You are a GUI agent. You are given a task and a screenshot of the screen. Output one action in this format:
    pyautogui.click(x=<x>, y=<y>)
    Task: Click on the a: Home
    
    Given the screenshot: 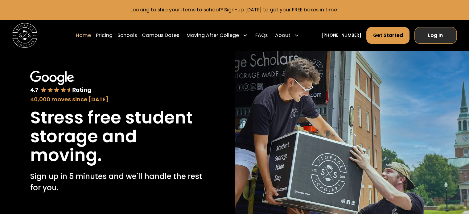 What is the action you would take?
    pyautogui.click(x=83, y=35)
    